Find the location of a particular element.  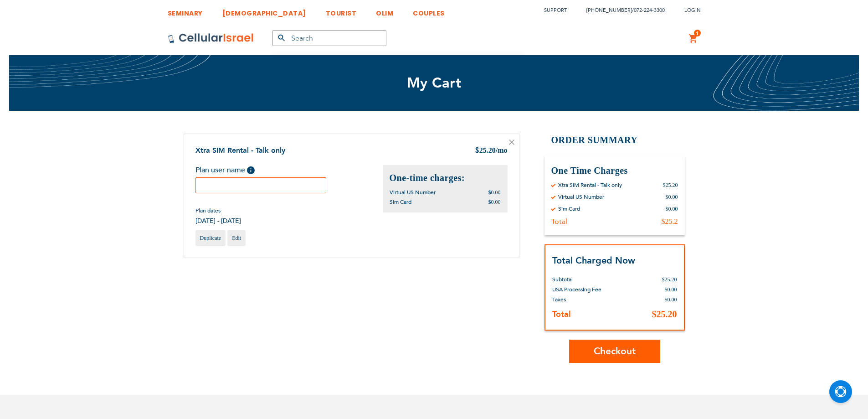

a: 072-224-3300 is located at coordinates (649, 10).